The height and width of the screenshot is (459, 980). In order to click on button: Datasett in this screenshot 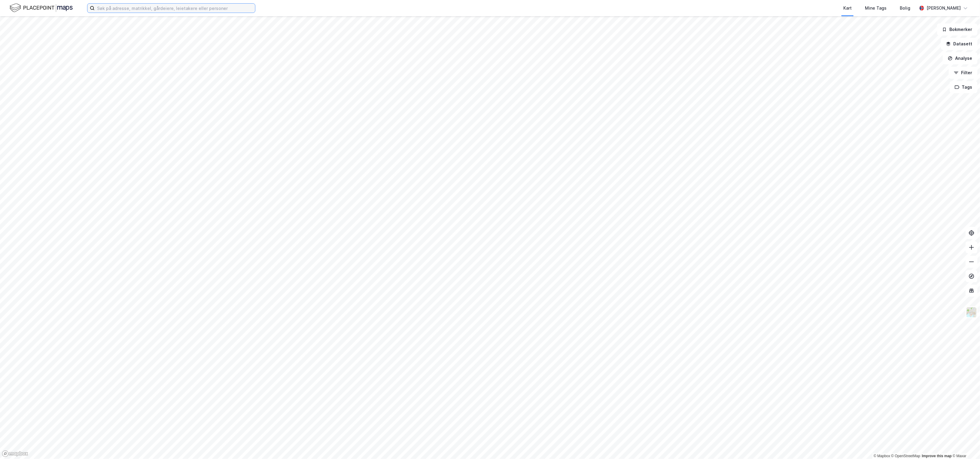, I will do `click(959, 44)`.